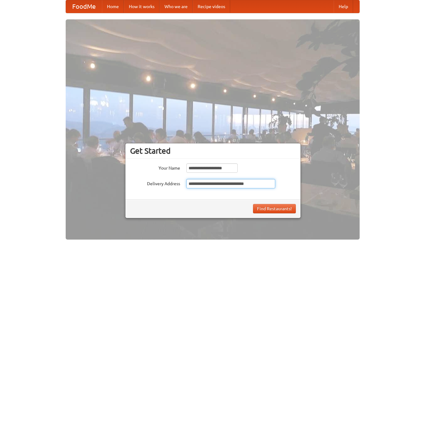 The image size is (425, 442). What do you see at coordinates (155, 183) in the screenshot?
I see `label: Delivery Address` at bounding box center [155, 183].